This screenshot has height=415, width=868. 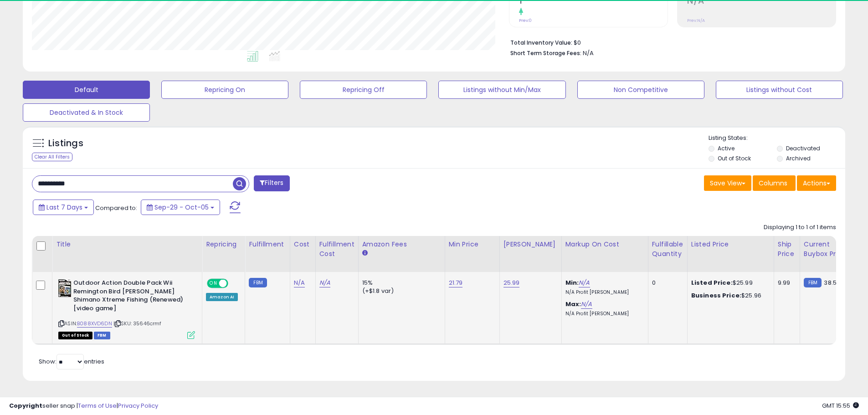 What do you see at coordinates (71, 361) in the screenshot?
I see `span: Show: entries` at bounding box center [71, 361].